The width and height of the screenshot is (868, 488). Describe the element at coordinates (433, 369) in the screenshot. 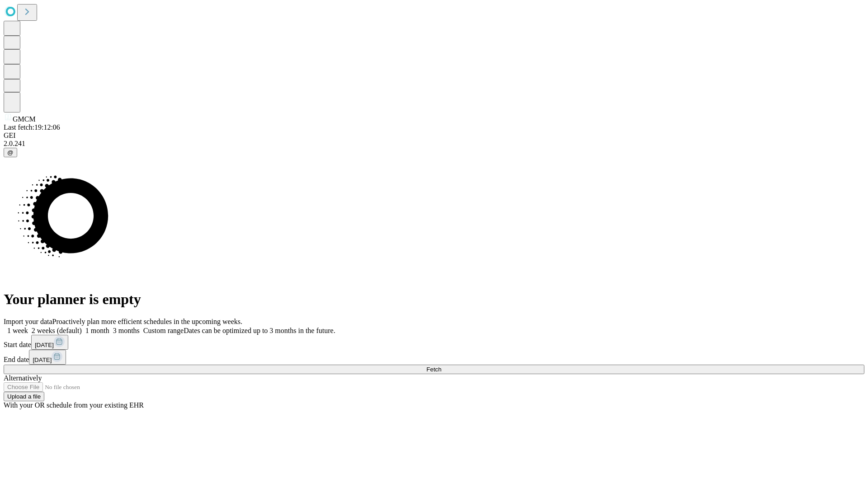

I see `span: Fetch` at that location.